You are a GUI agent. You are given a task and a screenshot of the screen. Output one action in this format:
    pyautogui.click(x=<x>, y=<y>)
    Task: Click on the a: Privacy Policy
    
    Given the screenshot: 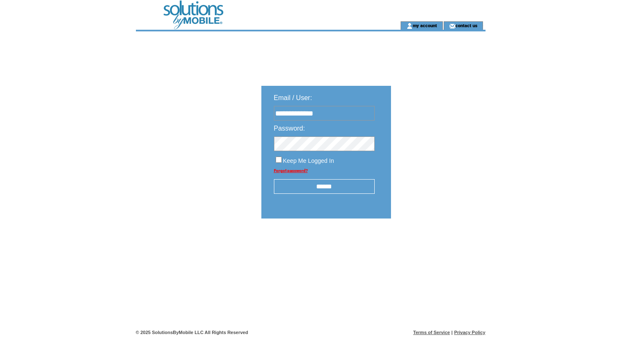 What is the action you would take?
    pyautogui.click(x=470, y=332)
    